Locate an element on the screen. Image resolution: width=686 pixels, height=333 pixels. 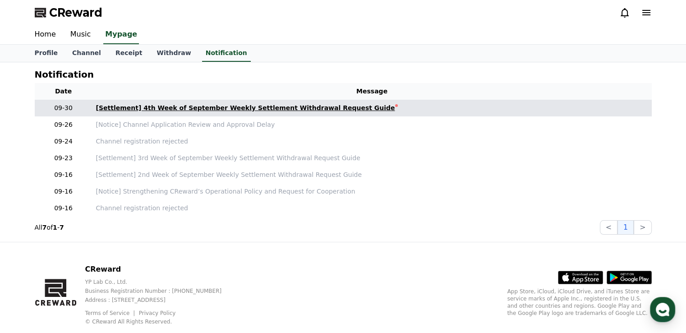
p: [Notice] Strengthening CReward’s Operational Policy and Request for Cooperation is located at coordinates (372, 191).